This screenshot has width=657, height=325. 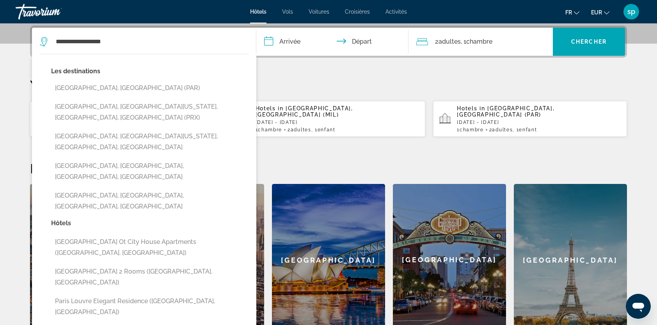 I want to click on button: Chercher, so click(x=588, y=42).